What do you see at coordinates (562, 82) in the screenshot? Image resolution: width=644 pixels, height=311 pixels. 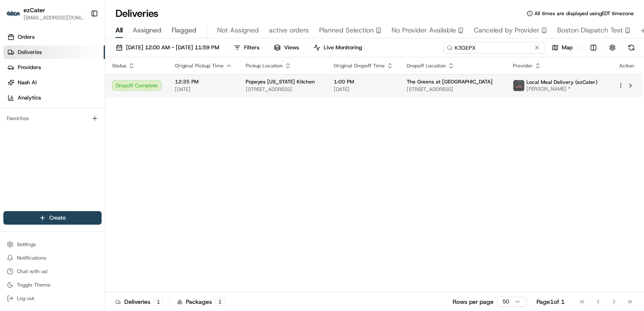 I see `span: Local Meal Delivery (ezCater)` at bounding box center [562, 82].